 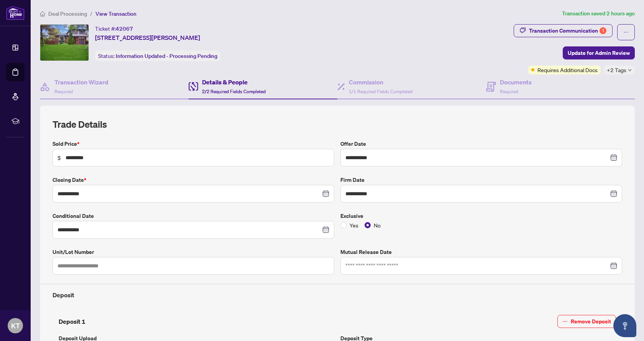 What do you see at coordinates (591, 321) in the screenshot?
I see `span: Remove Deposit` at bounding box center [591, 321].